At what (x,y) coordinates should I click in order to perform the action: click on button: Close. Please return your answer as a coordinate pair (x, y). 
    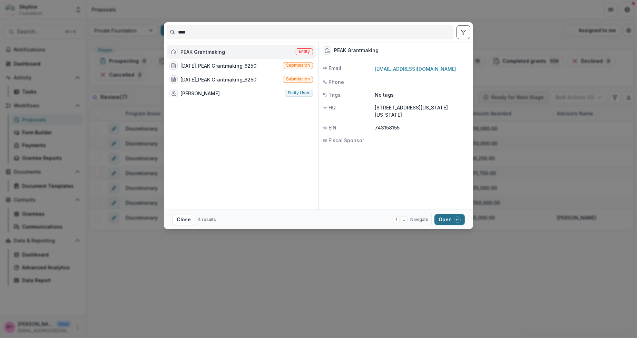
    Looking at the image, I should click on (184, 220).